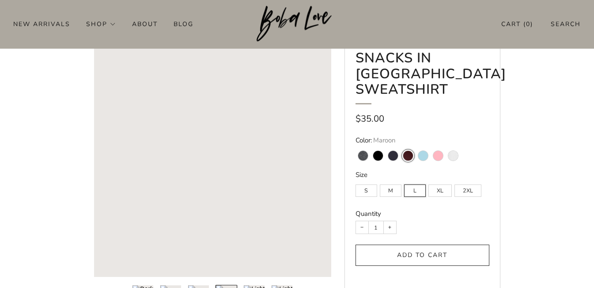  What do you see at coordinates (362, 227) in the screenshot?
I see `button: Reduce item quantity by one` at bounding box center [362, 227].